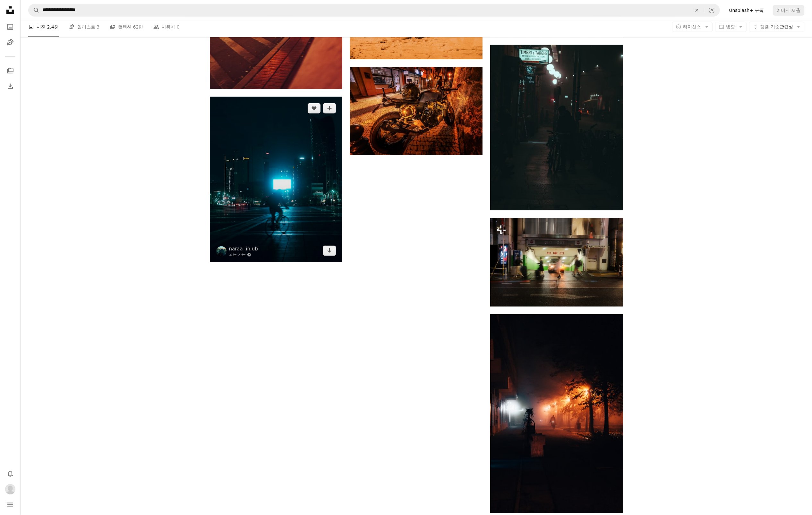 The width and height of the screenshot is (812, 515). Describe the element at coordinates (731, 27) in the screenshot. I see `span: 방향` at that location.